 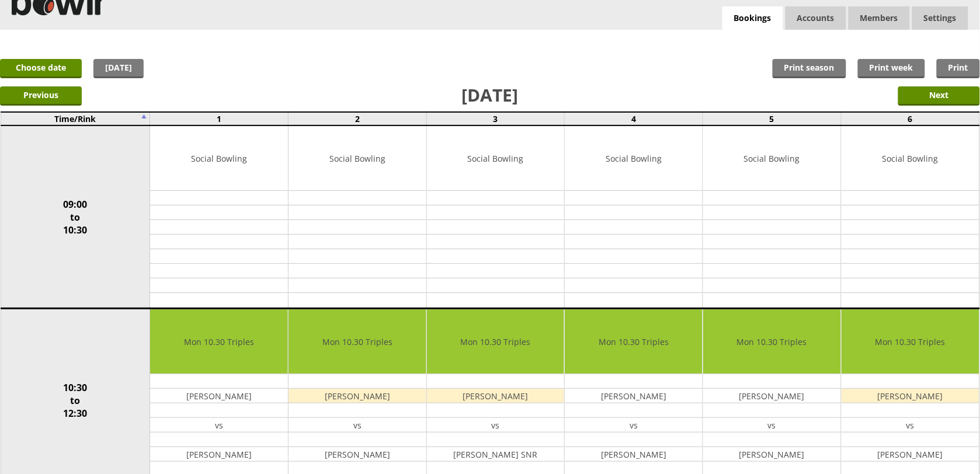 I want to click on td: 1, so click(x=219, y=118).